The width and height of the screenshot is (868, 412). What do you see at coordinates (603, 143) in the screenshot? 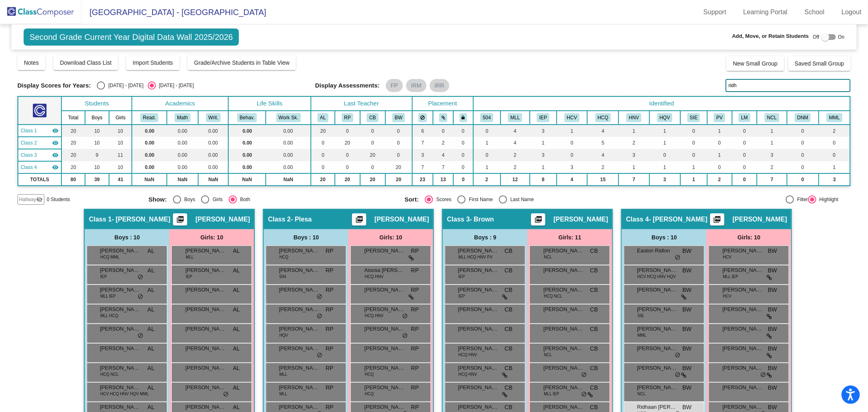
I see `td: 5` at bounding box center [603, 143].